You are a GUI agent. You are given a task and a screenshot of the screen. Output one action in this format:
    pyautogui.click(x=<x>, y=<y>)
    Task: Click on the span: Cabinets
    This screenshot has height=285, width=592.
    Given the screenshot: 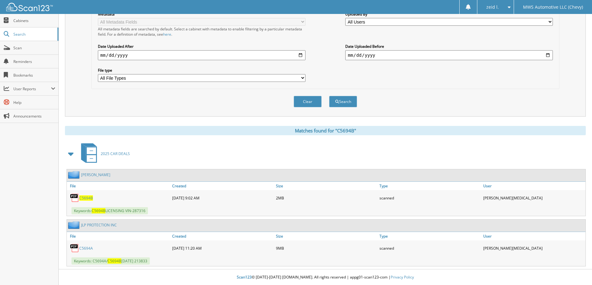 What is the action you would take?
    pyautogui.click(x=34, y=21)
    